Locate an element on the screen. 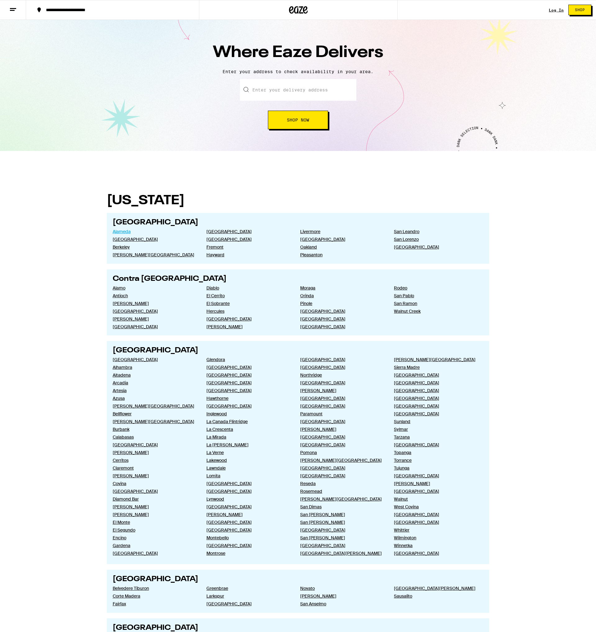  a: Tujunga is located at coordinates (435, 468).